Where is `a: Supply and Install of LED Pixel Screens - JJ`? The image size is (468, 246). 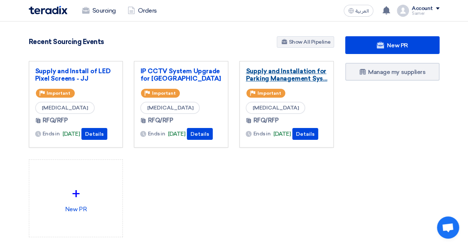 a: Supply and Install of LED Pixel Screens - JJ is located at coordinates (76, 75).